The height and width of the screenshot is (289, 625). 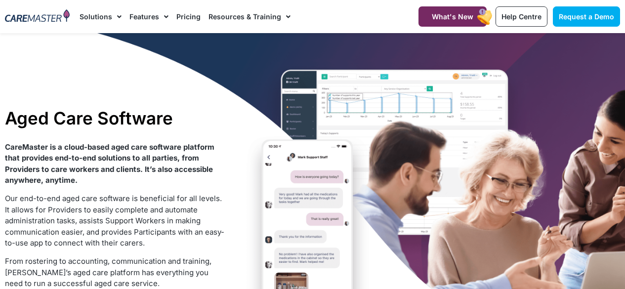 What do you see at coordinates (586, 16) in the screenshot?
I see `span: Request a Demo` at bounding box center [586, 16].